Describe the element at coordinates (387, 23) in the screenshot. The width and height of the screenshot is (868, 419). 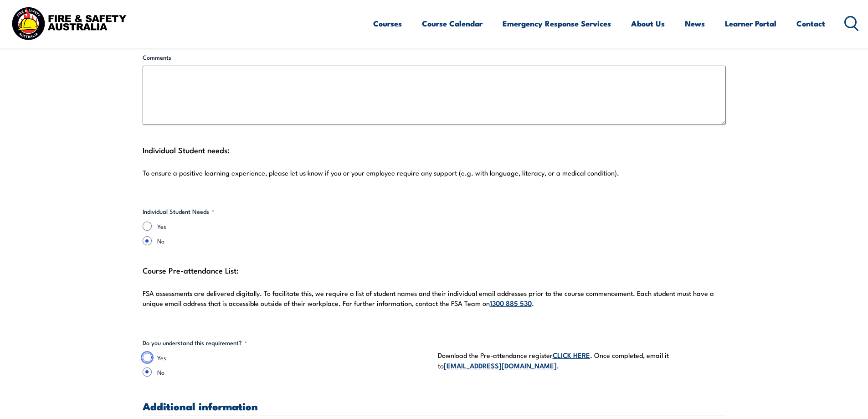
I see `a: Courses` at that location.